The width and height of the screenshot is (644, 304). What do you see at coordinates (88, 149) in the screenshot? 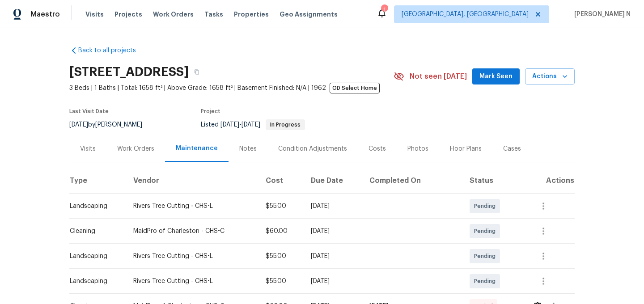
I see `div: Visits` at bounding box center [88, 149].